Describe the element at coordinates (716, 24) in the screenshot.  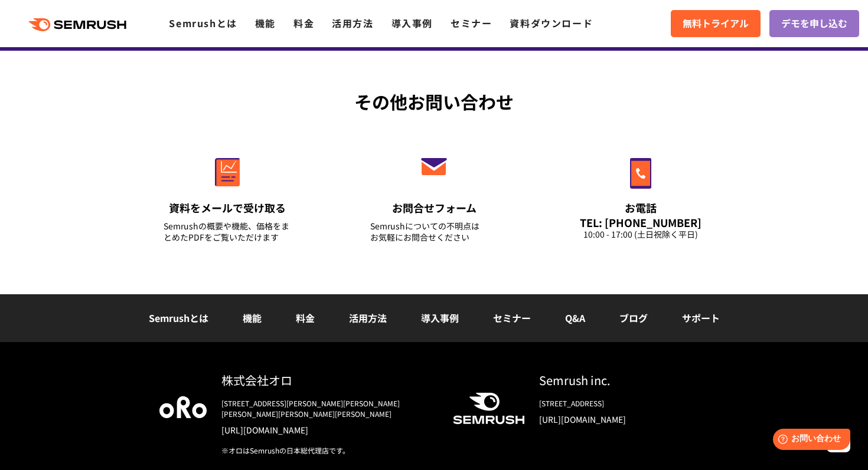
I see `a: 無料トライアル` at that location.